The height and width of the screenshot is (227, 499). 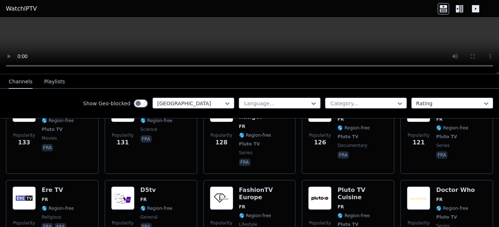 What do you see at coordinates (419, 198) in the screenshot?
I see `img: Doctor Who` at bounding box center [419, 198].